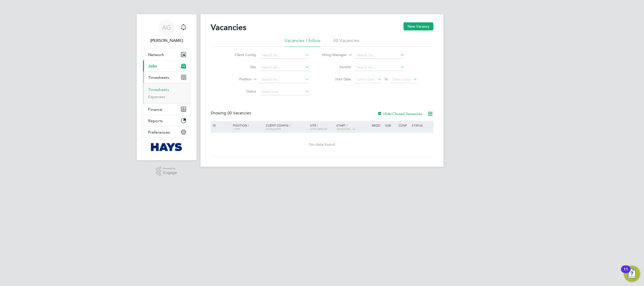 Image resolution: width=644 pixels, height=286 pixels. What do you see at coordinates (241, 91) in the screenshot?
I see `label: Status` at bounding box center [241, 91].